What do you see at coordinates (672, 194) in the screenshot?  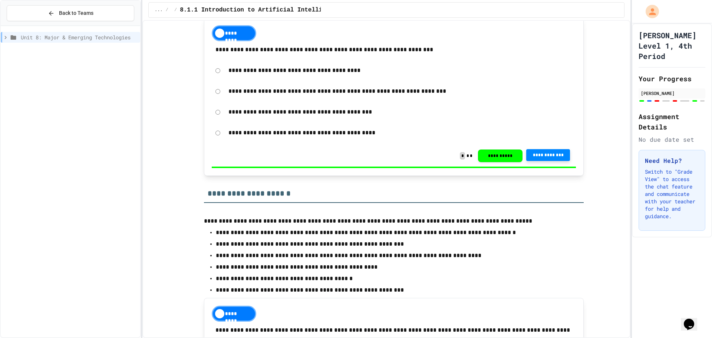 I see `p: Switch to "Grade View" to access the chat feature and communicate with your teacher for help and ...` at bounding box center [672, 194].